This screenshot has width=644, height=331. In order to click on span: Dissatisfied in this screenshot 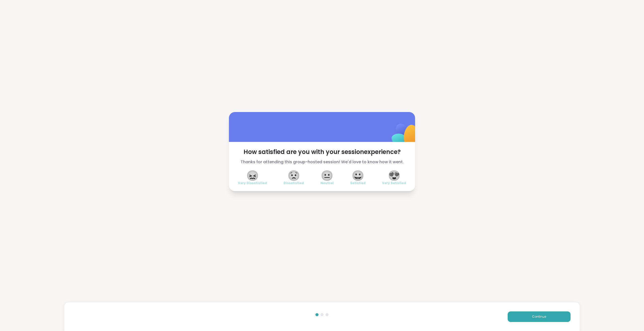, I will do `click(294, 183)`.